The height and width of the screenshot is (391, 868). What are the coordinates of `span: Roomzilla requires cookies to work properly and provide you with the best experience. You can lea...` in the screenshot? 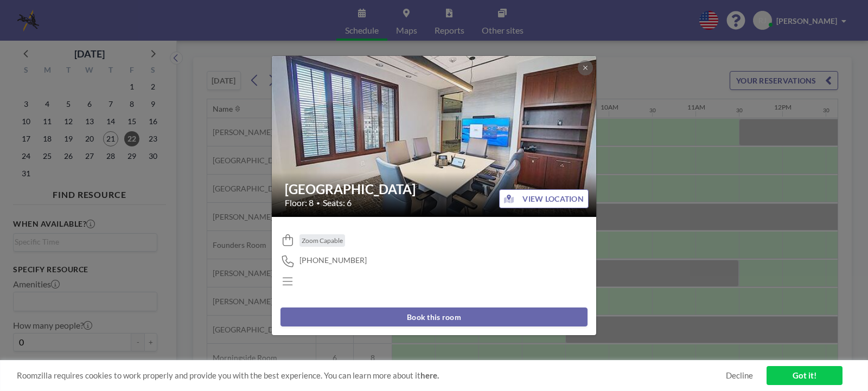 It's located at (371, 375).